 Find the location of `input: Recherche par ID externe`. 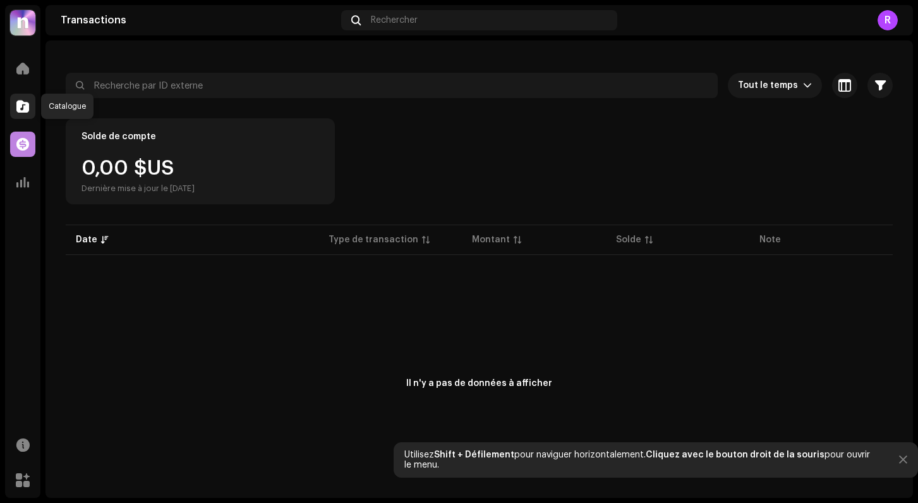

input: Recherche par ID externe is located at coordinates (392, 85).